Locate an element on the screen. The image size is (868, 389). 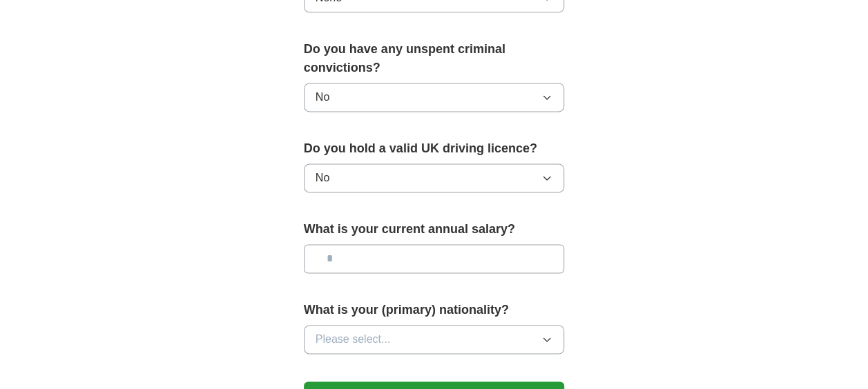
label: What is your (primary) nationality? is located at coordinates (434, 310).